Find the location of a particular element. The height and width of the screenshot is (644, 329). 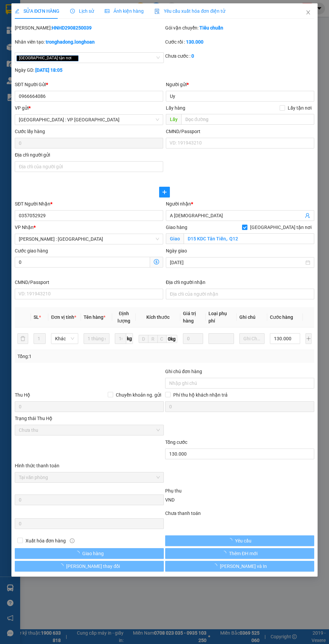

th: Ghi chú is located at coordinates (252, 317).